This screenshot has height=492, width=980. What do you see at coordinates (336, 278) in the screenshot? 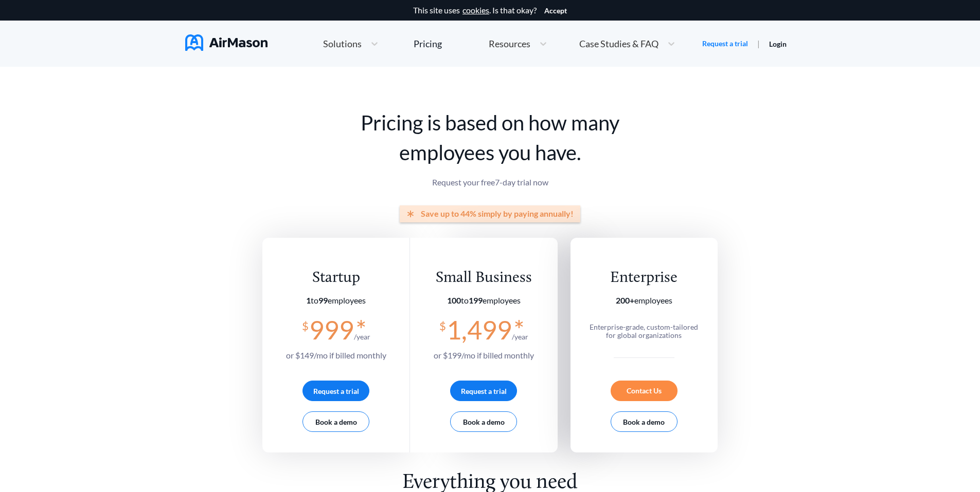
I see `div: Startup` at bounding box center [336, 278].